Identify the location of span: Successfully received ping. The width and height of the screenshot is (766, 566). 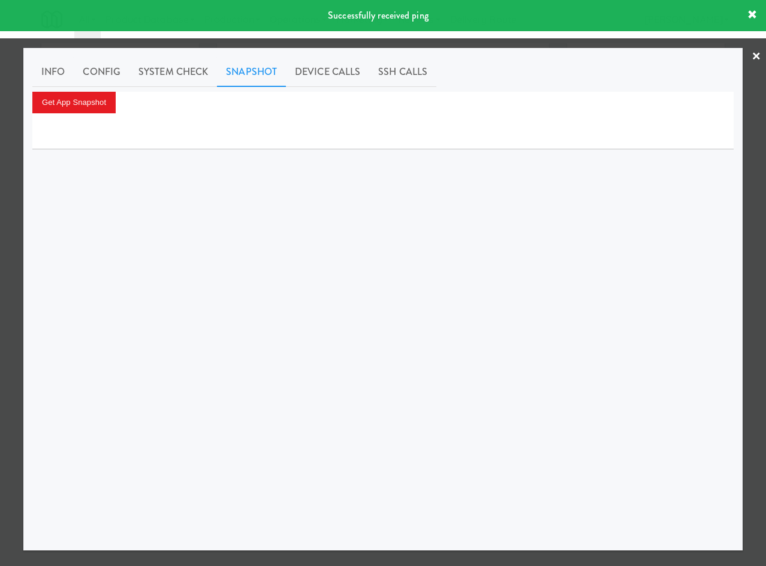
(378, 15).